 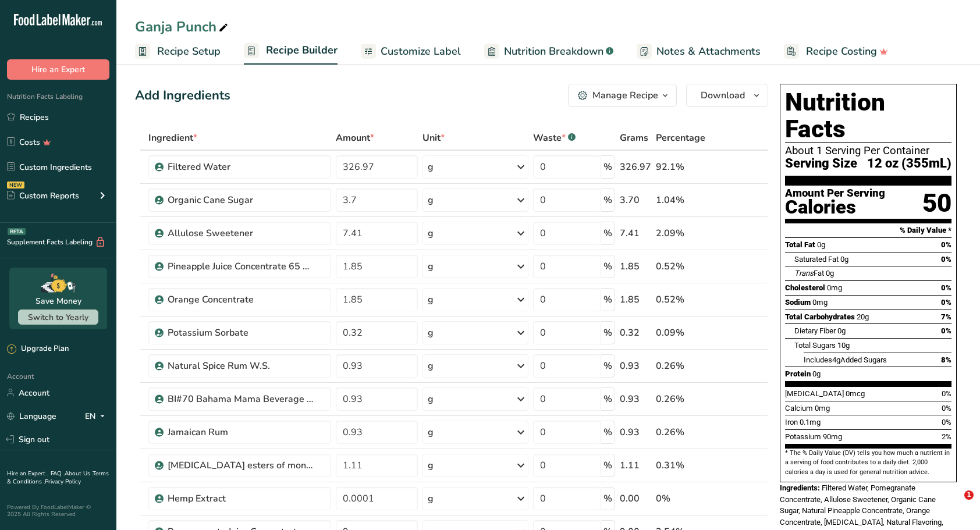 What do you see at coordinates (635, 499) in the screenshot?
I see `div: 0.00` at bounding box center [635, 499].